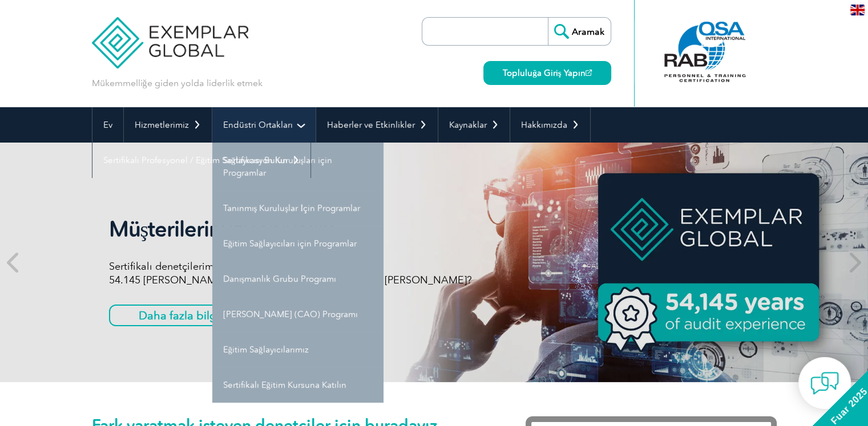  What do you see at coordinates (580, 31) in the screenshot?
I see `input: Aramak` at bounding box center [580, 31].